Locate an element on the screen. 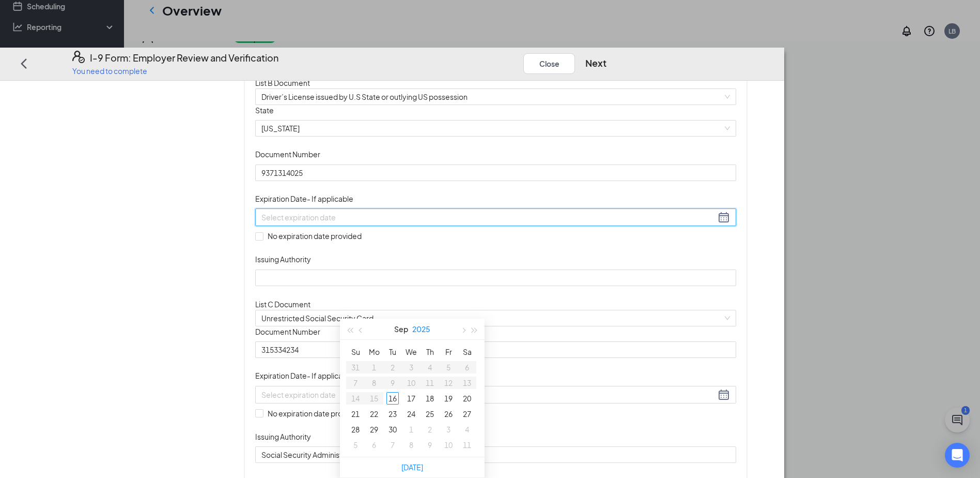  div: 23 is located at coordinates (393, 414).